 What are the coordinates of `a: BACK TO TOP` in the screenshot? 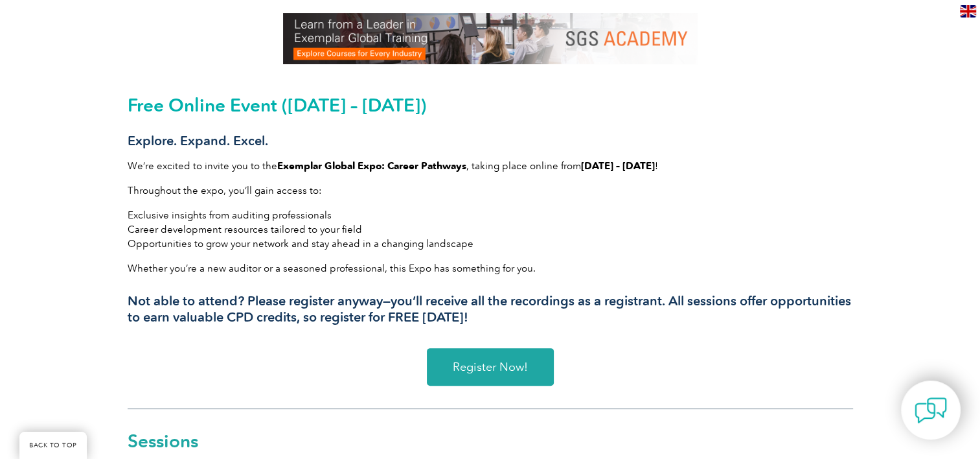 It's located at (53, 445).